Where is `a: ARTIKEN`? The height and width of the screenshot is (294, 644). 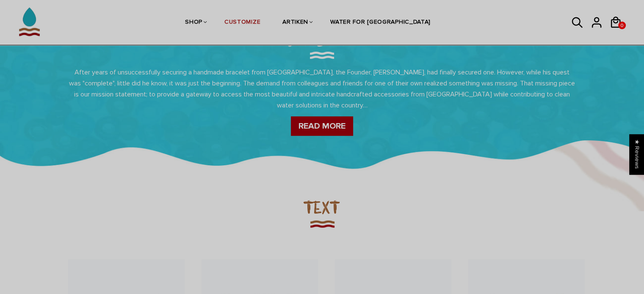
a: ARTIKEN is located at coordinates (295, 23).